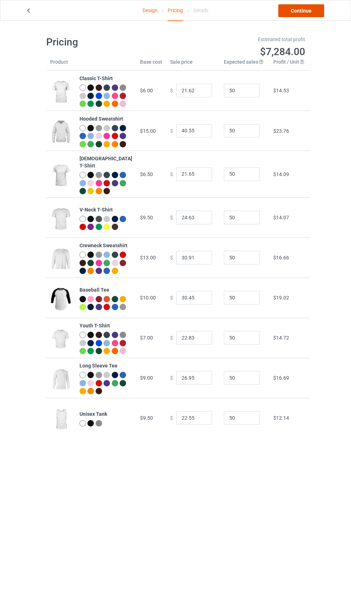 The width and height of the screenshot is (351, 614). What do you see at coordinates (61, 64) in the screenshot?
I see `th: Product` at bounding box center [61, 64].